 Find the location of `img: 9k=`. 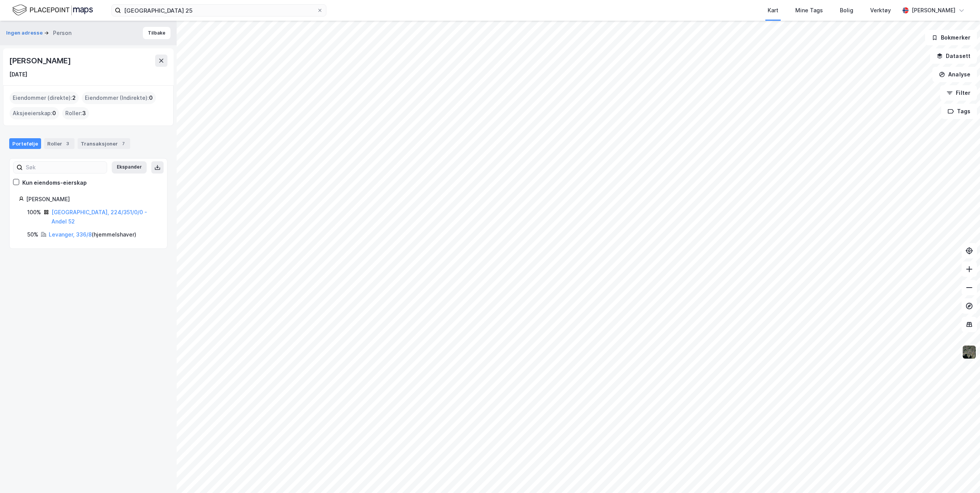

img: 9k= is located at coordinates (969, 352).